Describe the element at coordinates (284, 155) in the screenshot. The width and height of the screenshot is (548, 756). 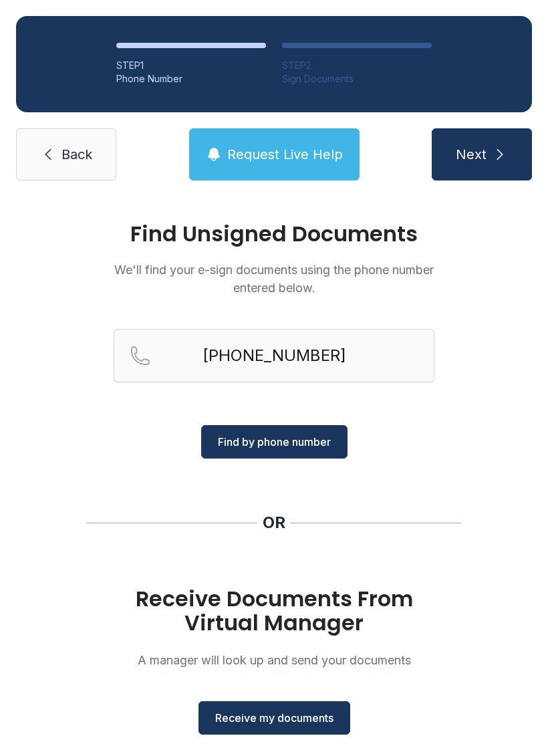
I see `span: Request Live Help` at that location.